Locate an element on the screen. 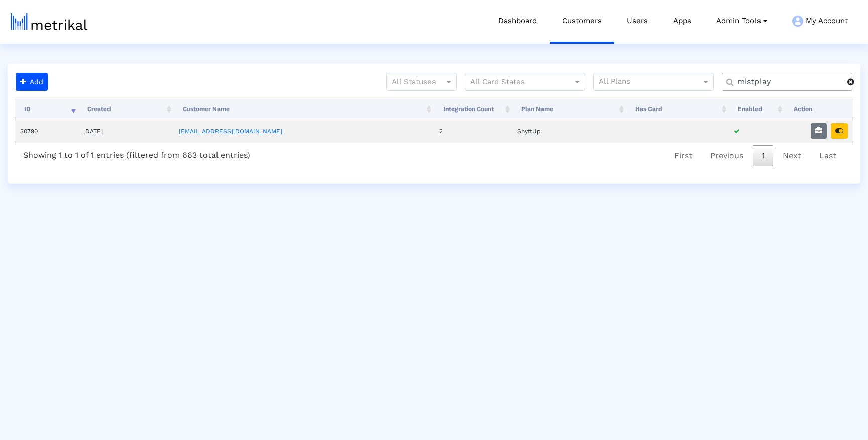 This screenshot has height=440, width=868. div: Showing 1 to 1 of 1 entries (filtered from 663 total entries) is located at coordinates (137, 153).